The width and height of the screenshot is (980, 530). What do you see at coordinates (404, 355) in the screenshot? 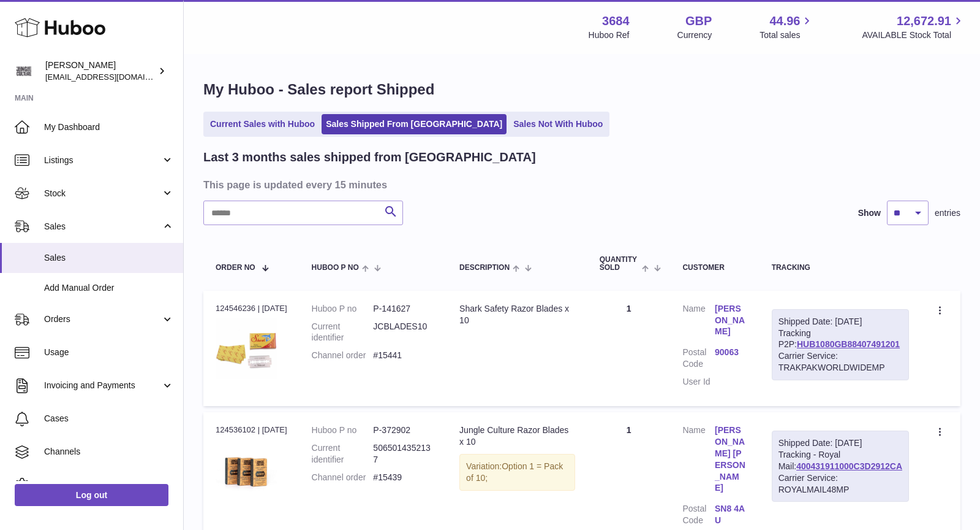
I see `dd: #15441` at bounding box center [404, 355].